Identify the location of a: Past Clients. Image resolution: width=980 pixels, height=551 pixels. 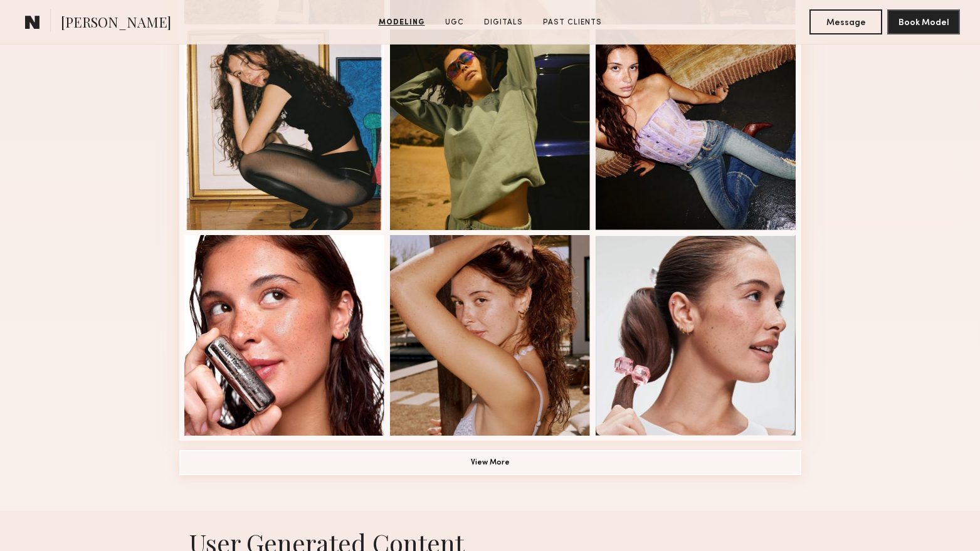
(572, 23).